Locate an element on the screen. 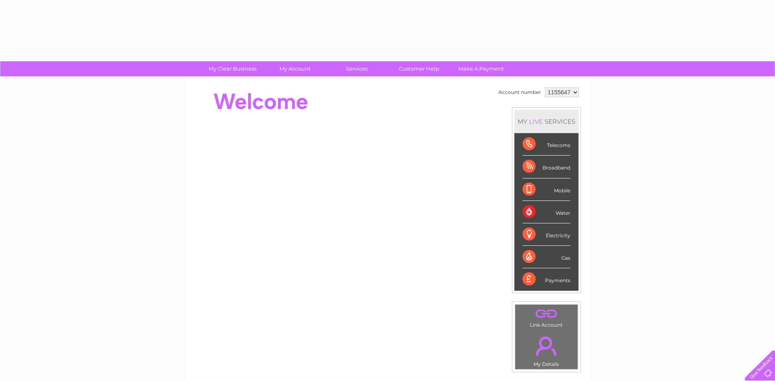 The width and height of the screenshot is (775, 381). a: My Clear Business is located at coordinates (232, 69).